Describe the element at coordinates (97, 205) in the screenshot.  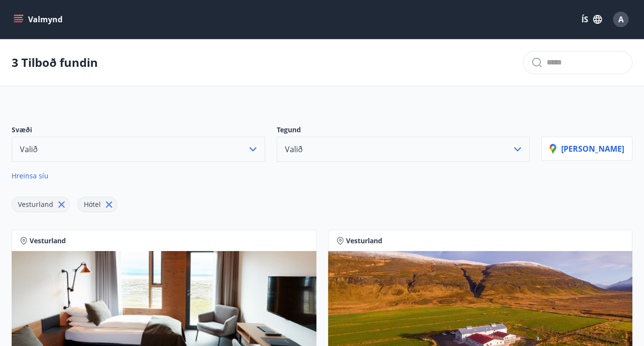
I see `div: Hótel` at that location.